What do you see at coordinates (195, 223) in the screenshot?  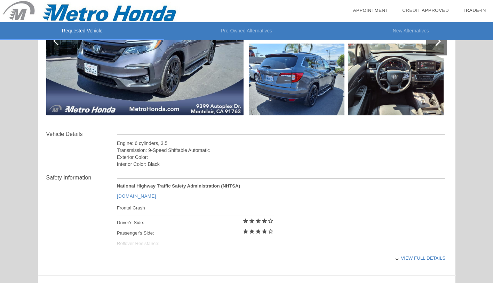 I see `div: Driver's Side:` at bounding box center [195, 223].